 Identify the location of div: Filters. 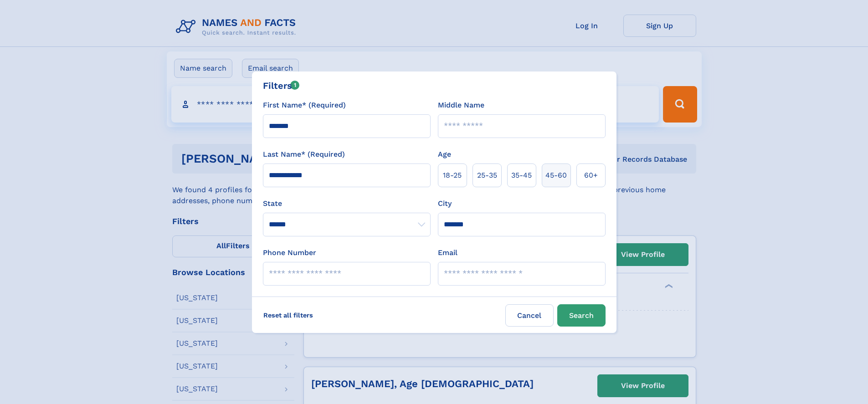
(281, 85).